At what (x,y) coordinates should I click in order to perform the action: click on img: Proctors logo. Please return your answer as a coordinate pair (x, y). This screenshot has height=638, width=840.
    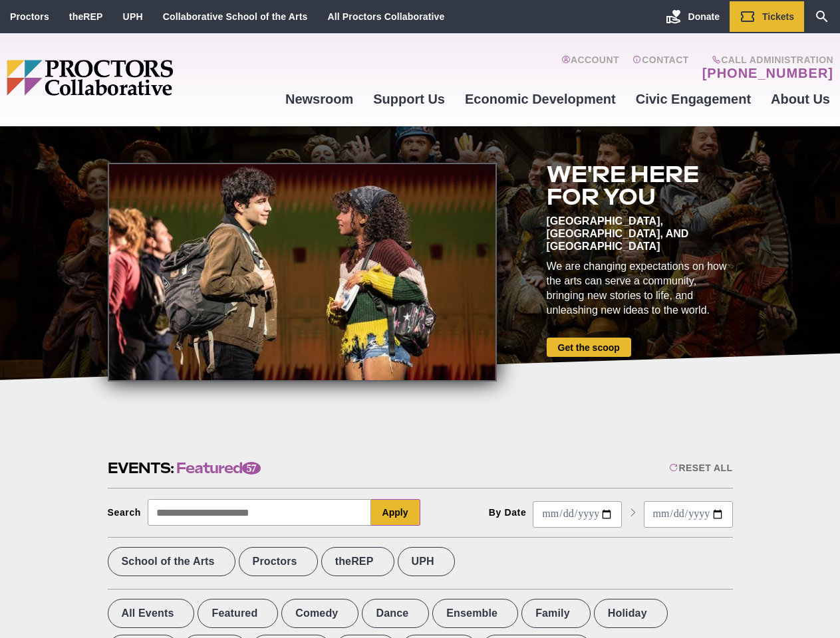
    Looking at the image, I should click on (141, 77).